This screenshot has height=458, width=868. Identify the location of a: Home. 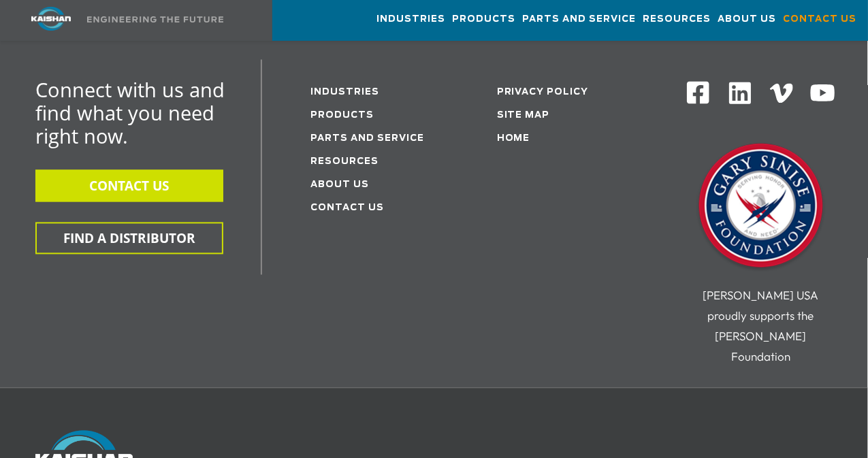
(513, 139).